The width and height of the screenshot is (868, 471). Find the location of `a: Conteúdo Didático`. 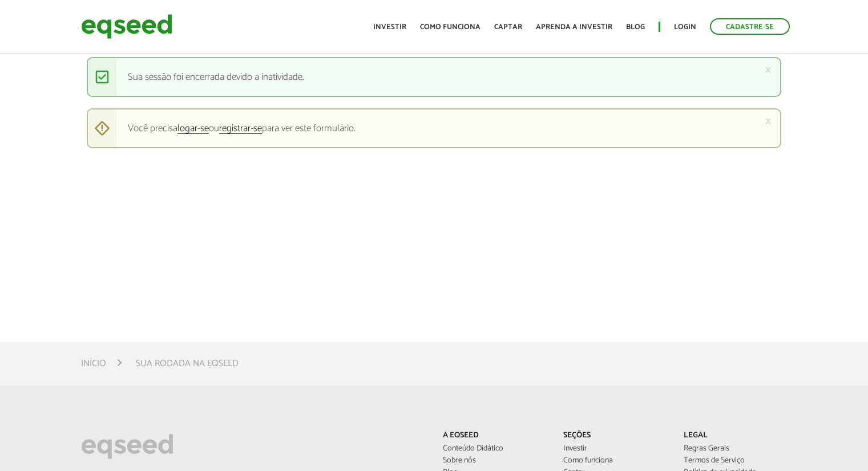

a: Conteúdo Didático is located at coordinates (494, 449).